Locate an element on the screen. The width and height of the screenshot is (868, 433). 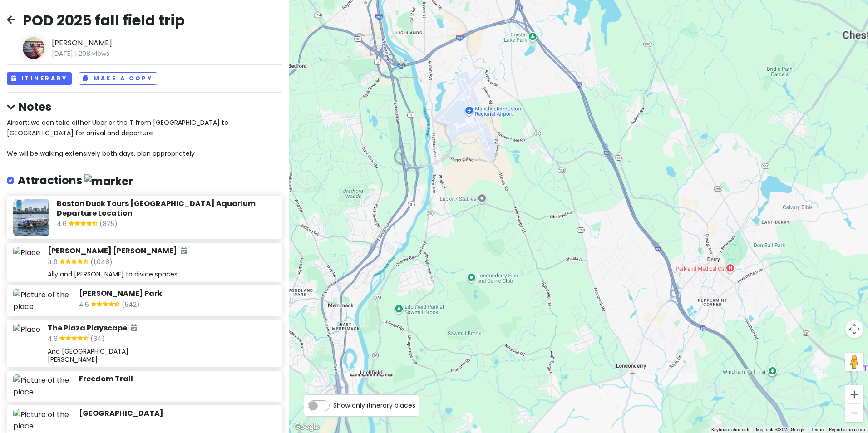
button: Zoom in is located at coordinates (855, 394).